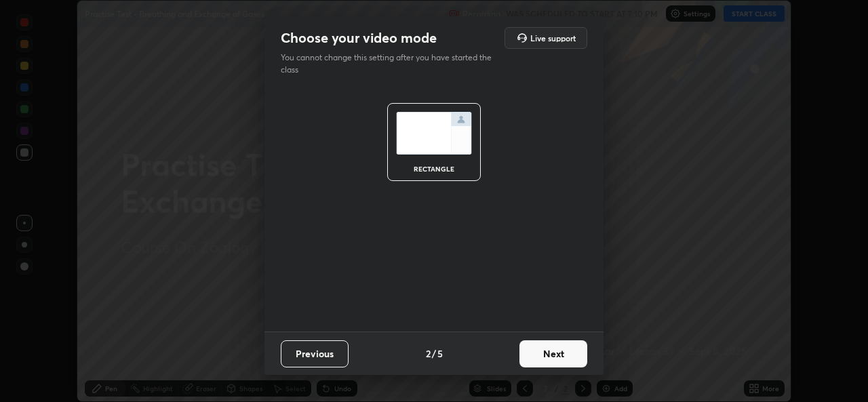  What do you see at coordinates (315, 354) in the screenshot?
I see `button: Previous` at bounding box center [315, 354].